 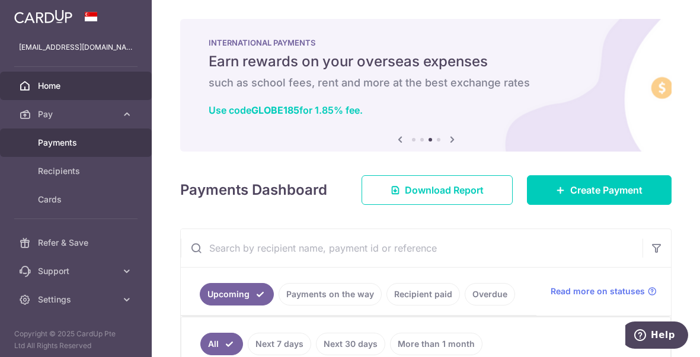 What do you see at coordinates (436, 344) in the screenshot?
I see `a: More than 1 month` at bounding box center [436, 344].